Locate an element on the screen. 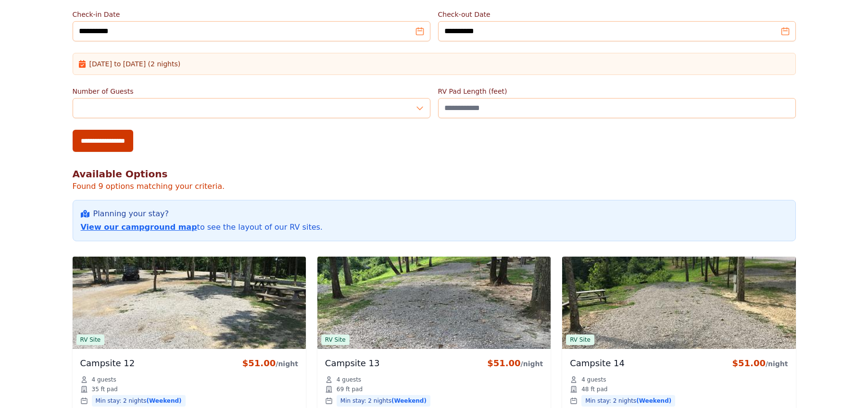 Image resolution: width=868 pixels, height=408 pixels. span: Planning your stay? is located at coordinates (131, 214).